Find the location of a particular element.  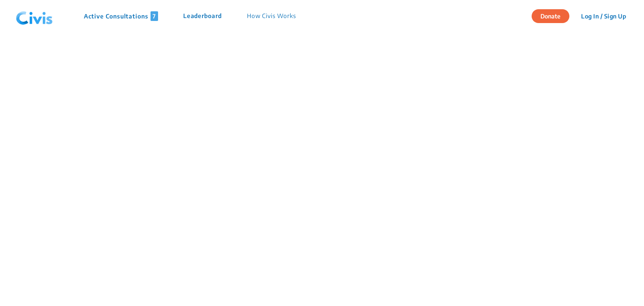

button: Log In / Sign Up is located at coordinates (603, 16).